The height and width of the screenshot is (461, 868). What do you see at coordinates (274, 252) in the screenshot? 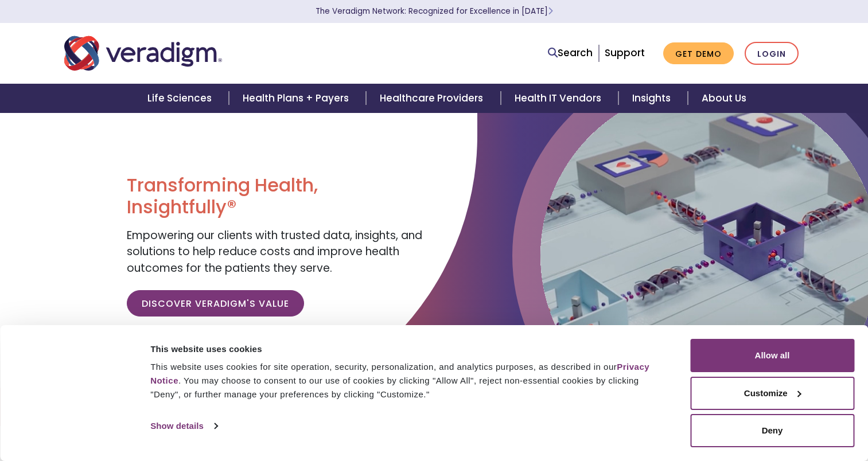
I see `span: Empowering our clients with trusted data, insights, and solutions to help reduce costs and improv...` at bounding box center [274, 252].